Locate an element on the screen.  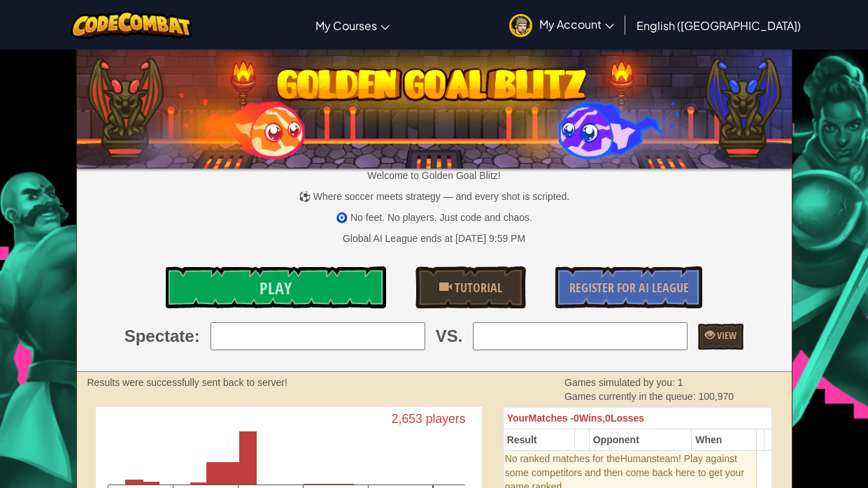
img: Golden Goal is located at coordinates (434, 106).